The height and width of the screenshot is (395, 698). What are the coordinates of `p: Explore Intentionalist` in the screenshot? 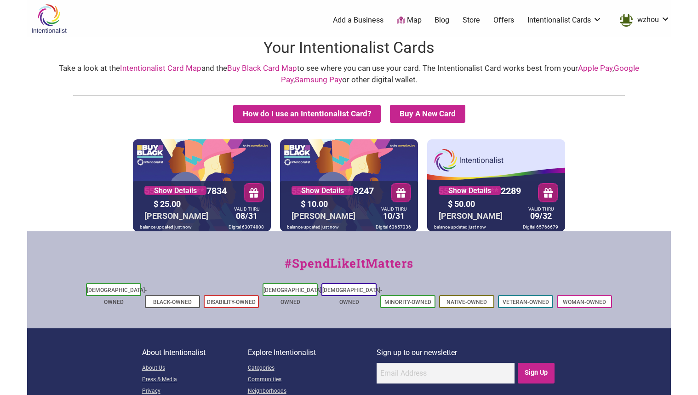 It's located at (312, 352).